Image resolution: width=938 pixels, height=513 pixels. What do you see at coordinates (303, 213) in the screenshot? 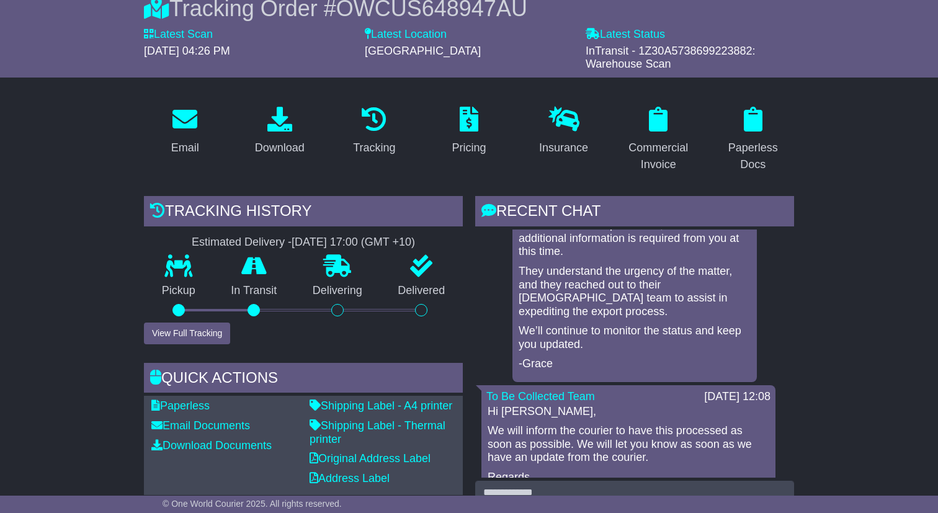
I see `div: Tracking history` at bounding box center [303, 213].